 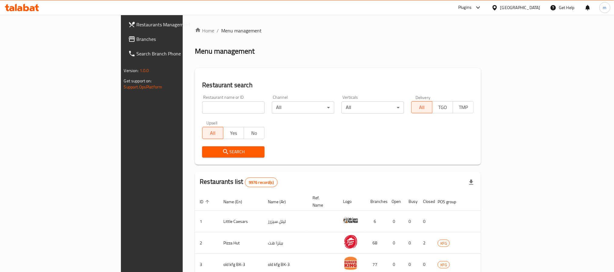 What do you see at coordinates (239, 182) in the screenshot?
I see `h2: Restaurants list` at bounding box center [239, 182].